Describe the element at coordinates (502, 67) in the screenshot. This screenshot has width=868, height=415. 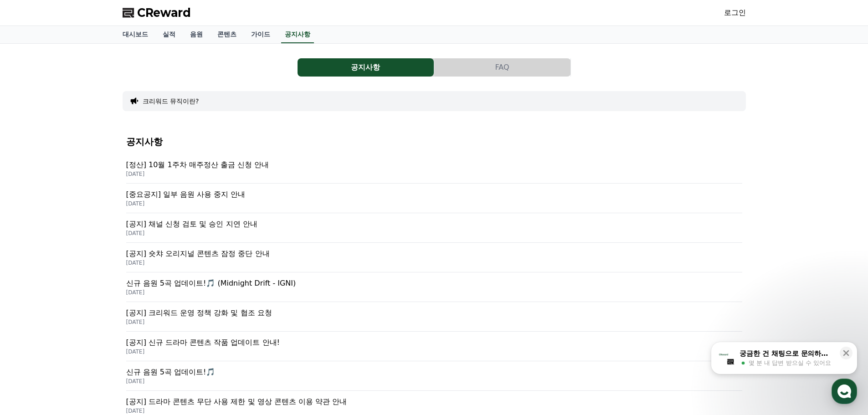
I see `a: FAQ` at that location.